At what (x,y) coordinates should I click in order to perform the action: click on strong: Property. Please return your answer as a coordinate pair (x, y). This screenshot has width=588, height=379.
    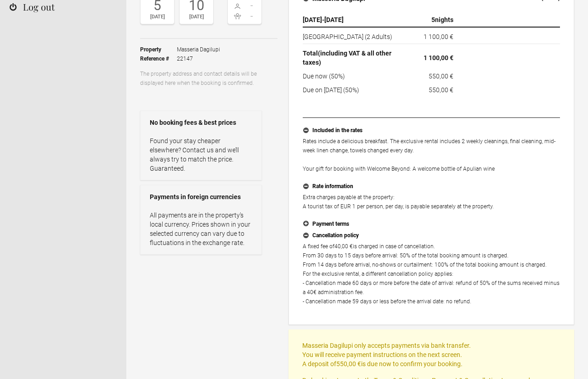
    Looking at the image, I should click on (158, 50).